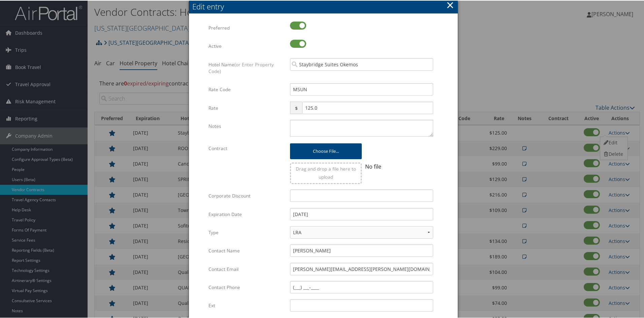 The image size is (644, 318). I want to click on span: (or Enter Property Code), so click(241, 67).